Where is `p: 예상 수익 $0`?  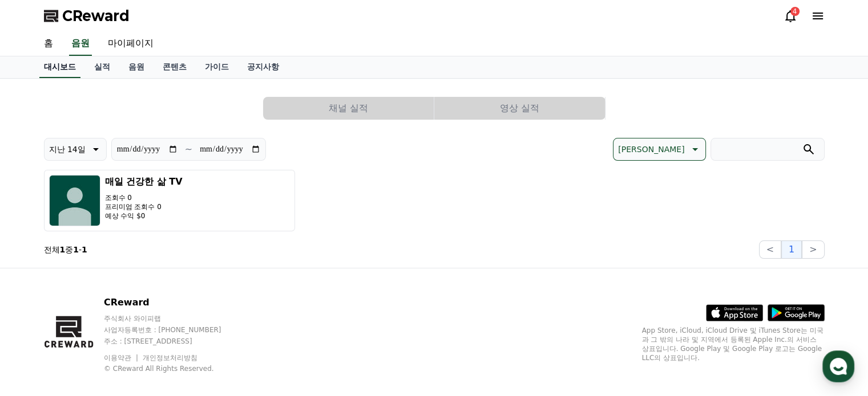
p: 예상 수익 $0 is located at coordinates (144, 216).